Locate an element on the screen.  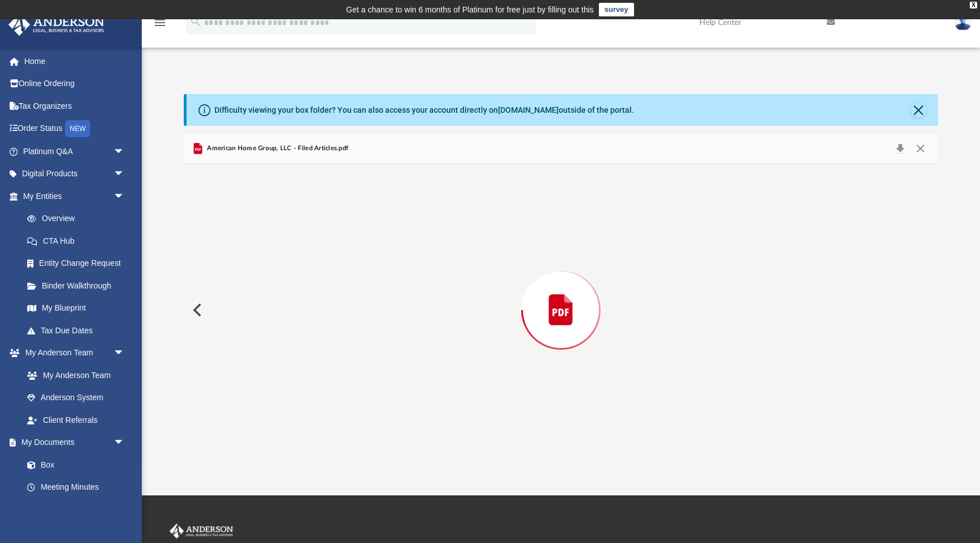
i: search is located at coordinates (196, 22).